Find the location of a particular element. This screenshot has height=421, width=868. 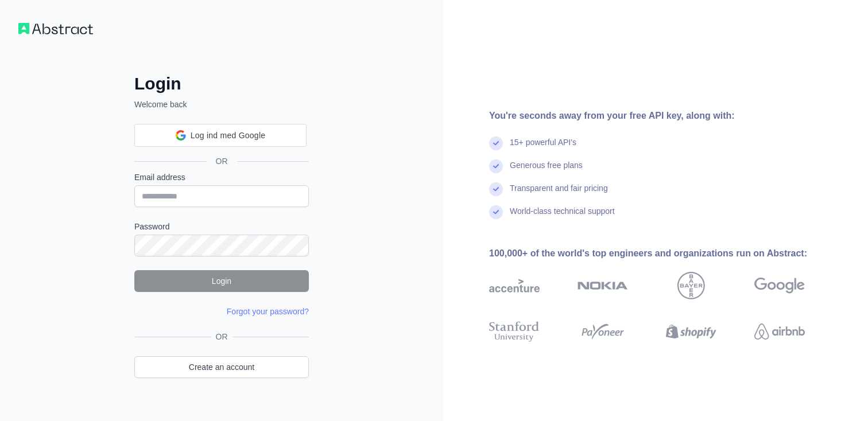

span: Log ind med Google is located at coordinates (228, 136).